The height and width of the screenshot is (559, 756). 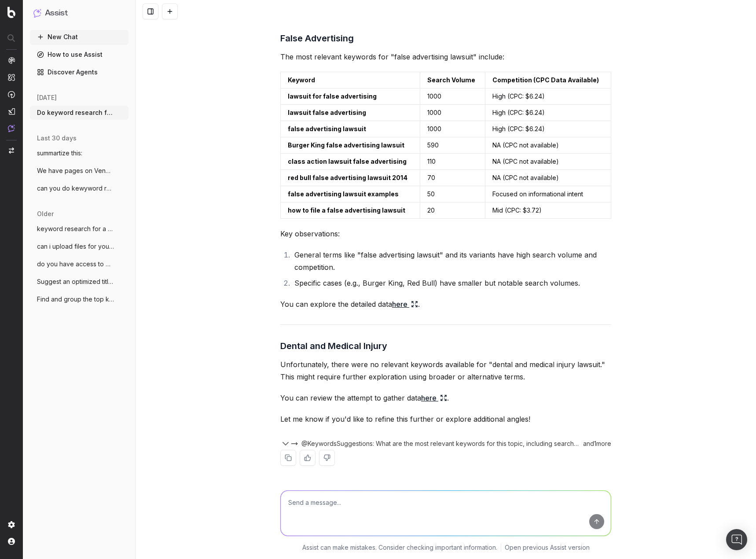 I want to click on button: @KeywordsSuggestions: What are the most relevant keywords for this topic, including search volume..., so click(x=435, y=444).